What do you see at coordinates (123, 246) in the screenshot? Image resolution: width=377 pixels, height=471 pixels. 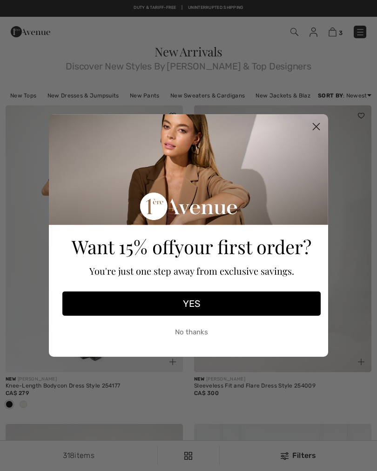 I see `span: Want 15% off` at bounding box center [123, 246].